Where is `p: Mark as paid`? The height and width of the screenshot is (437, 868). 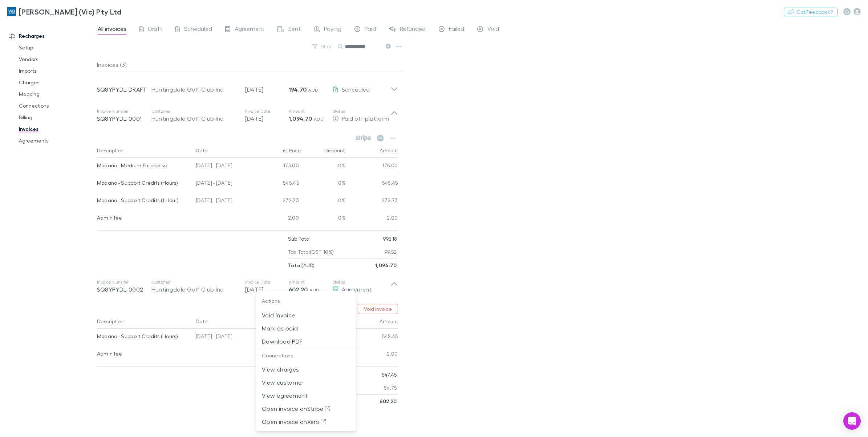 p: Mark as paid is located at coordinates (306, 328).